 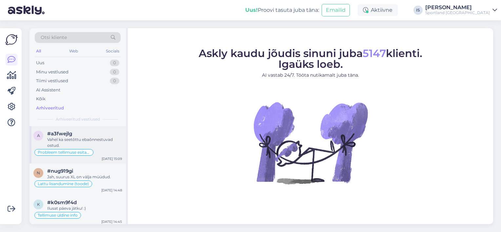 I want to click on span: Probleem tellimuse esitamisega, so click(x=64, y=152).